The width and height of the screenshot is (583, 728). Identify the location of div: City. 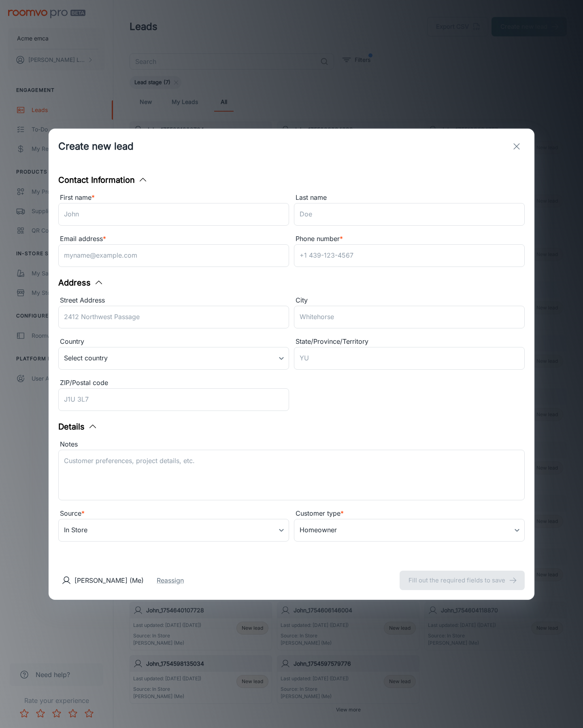
(409, 301).